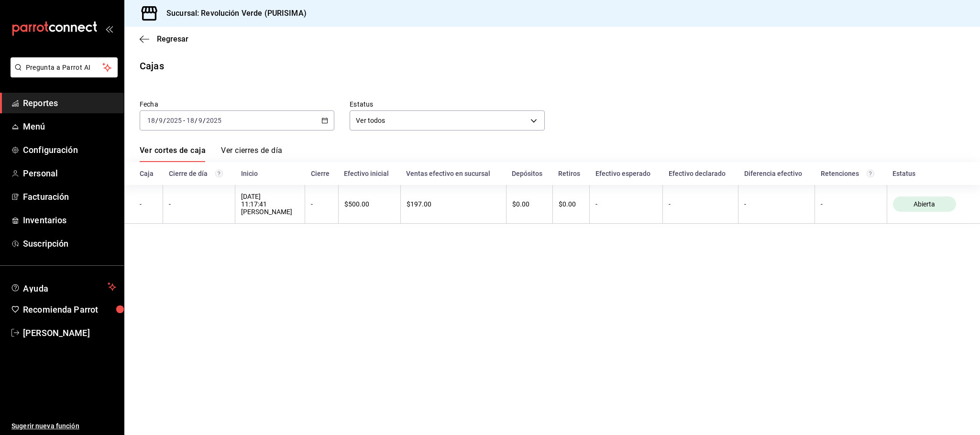 The height and width of the screenshot is (435, 980). Describe the element at coordinates (447, 104) in the screenshot. I see `label: Estatus` at that location.